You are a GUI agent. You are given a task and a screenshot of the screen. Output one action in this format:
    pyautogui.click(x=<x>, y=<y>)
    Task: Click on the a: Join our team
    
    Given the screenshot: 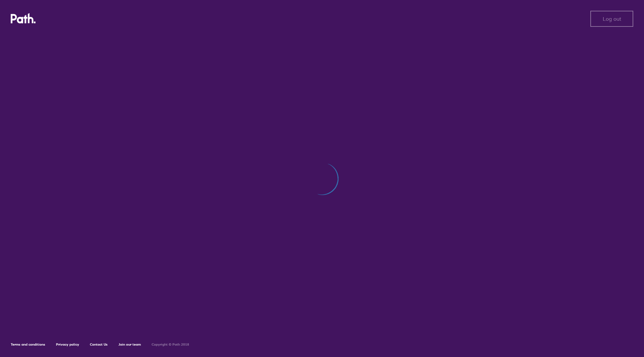 What is the action you would take?
    pyautogui.click(x=129, y=344)
    